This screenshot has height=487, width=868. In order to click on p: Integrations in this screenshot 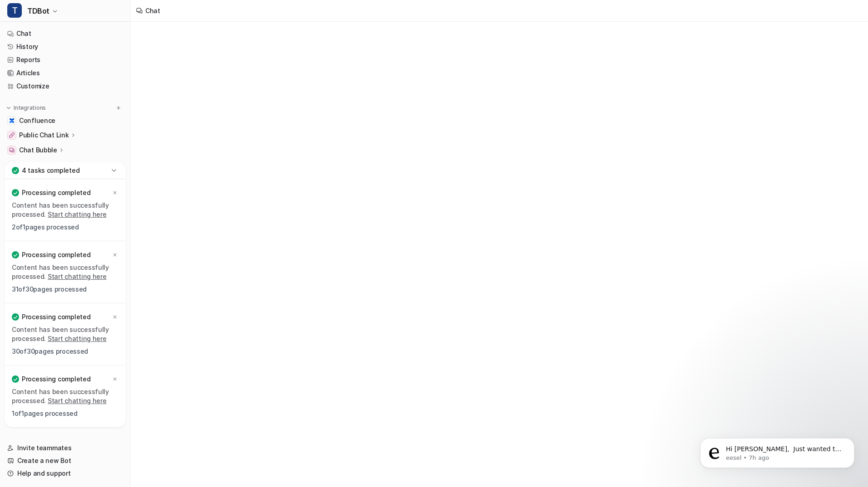, I will do `click(30, 108)`.